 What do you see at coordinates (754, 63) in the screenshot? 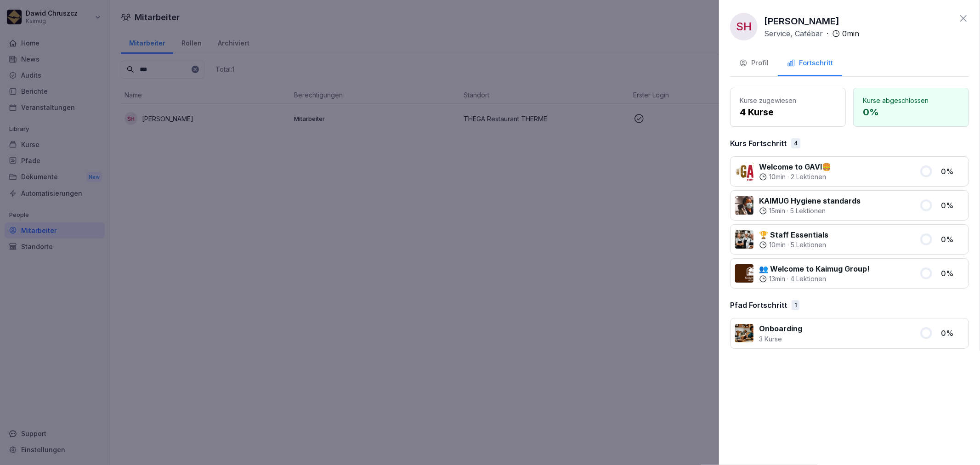
I see `div: Profil` at bounding box center [754, 63].